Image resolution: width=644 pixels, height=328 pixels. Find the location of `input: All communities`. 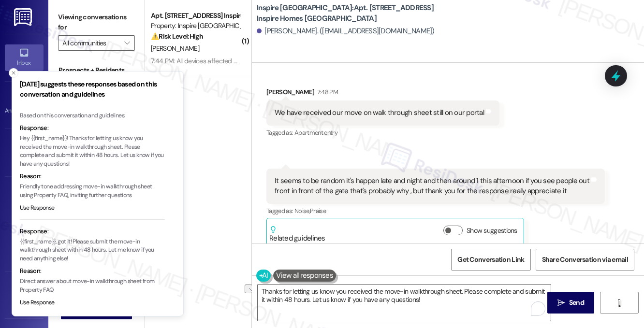

input: All communities is located at coordinates (91, 43).